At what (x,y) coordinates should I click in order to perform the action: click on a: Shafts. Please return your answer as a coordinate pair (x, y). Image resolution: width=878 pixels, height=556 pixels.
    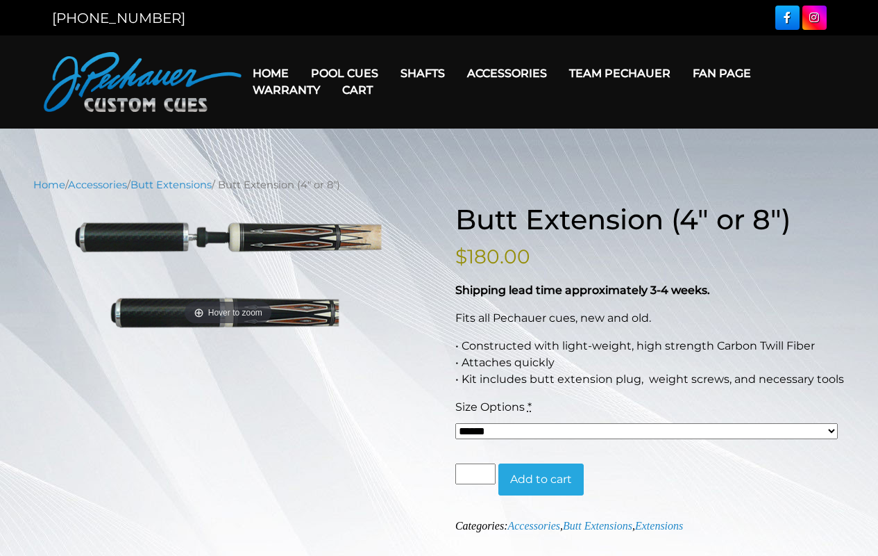
    Looking at the image, I should click on (423, 73).